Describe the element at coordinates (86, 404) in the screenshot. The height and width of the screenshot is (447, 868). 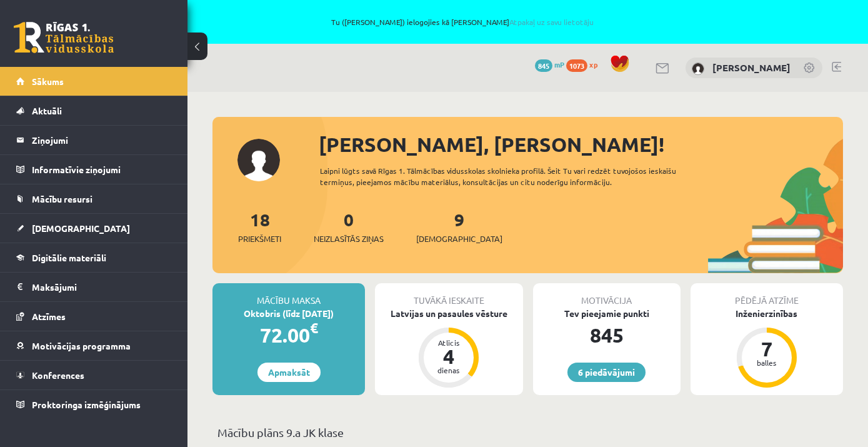
I see `span: Proktoringa izmēģinājums` at that location.